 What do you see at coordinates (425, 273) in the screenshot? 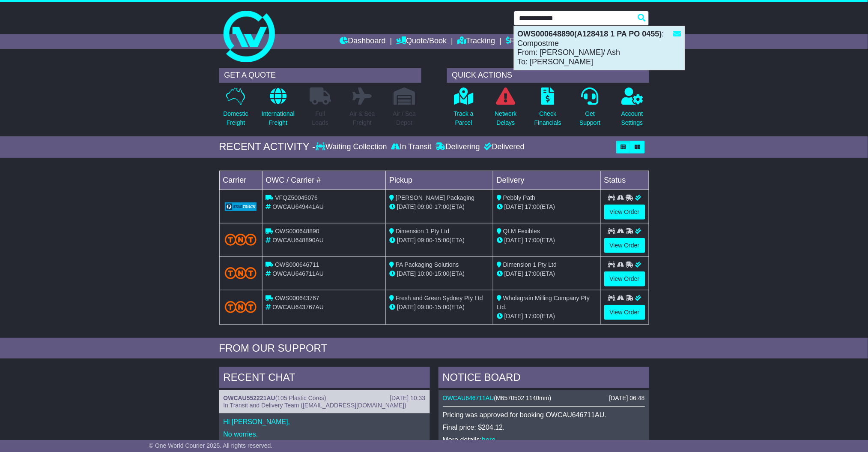
I see `span: 10:00` at bounding box center [425, 273].